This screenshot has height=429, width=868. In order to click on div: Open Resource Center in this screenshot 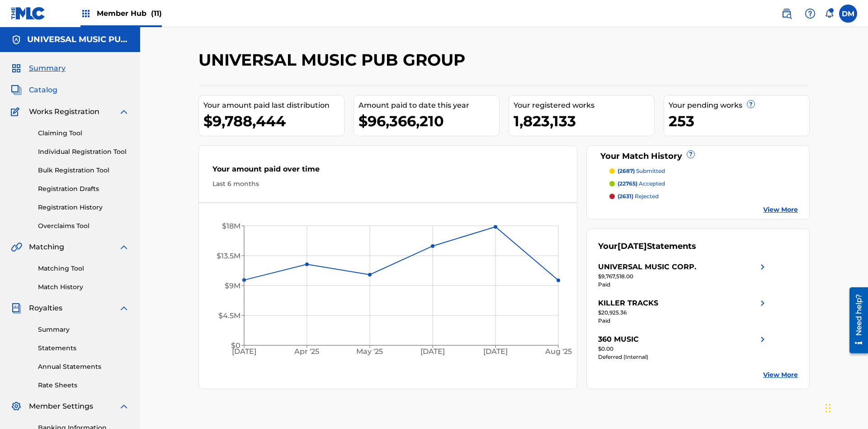, I will do `click(16, 37)`.